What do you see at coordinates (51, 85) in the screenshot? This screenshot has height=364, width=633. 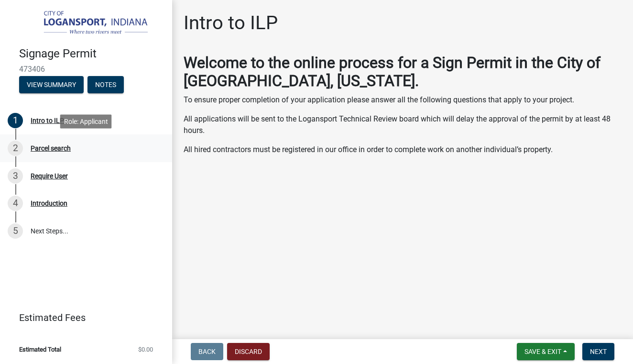 I see `wm-modal-confirm: Summary` at bounding box center [51, 85].